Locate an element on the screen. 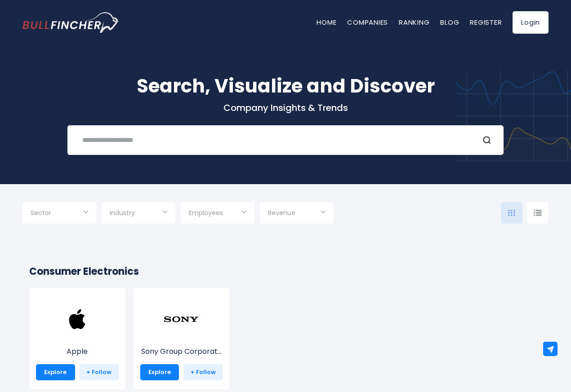 This screenshot has width=571, height=392. img: SONY.png is located at coordinates (181, 319).